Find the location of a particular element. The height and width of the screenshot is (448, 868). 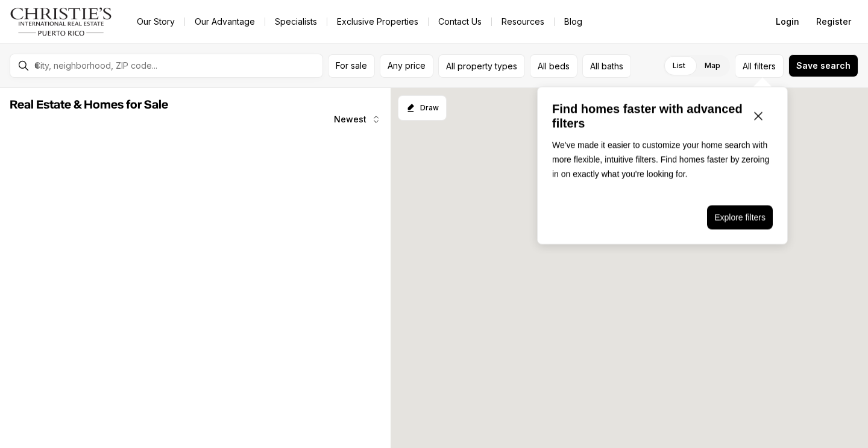

span: All is located at coordinates (747, 66).